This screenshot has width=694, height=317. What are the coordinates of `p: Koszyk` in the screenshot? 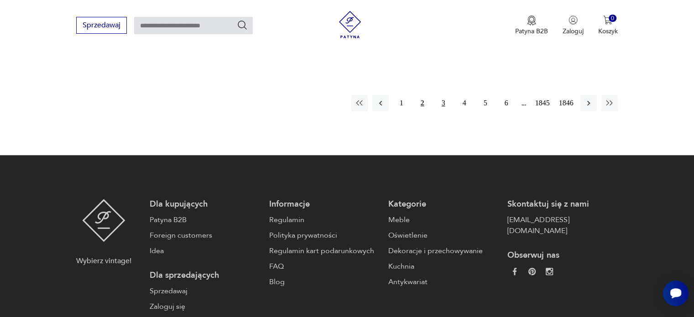 It's located at (608, 31).